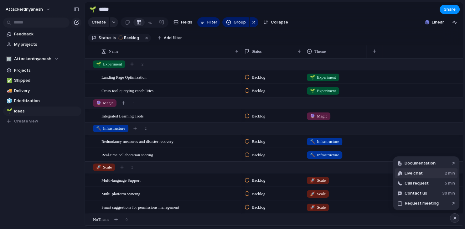  What do you see at coordinates (24, 9) in the screenshot?
I see `span: attackerdnyanesh` at bounding box center [24, 9].